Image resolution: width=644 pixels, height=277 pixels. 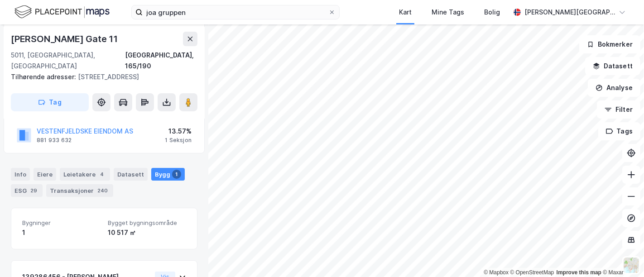 I want to click on div: Bolig, so click(x=492, y=12).